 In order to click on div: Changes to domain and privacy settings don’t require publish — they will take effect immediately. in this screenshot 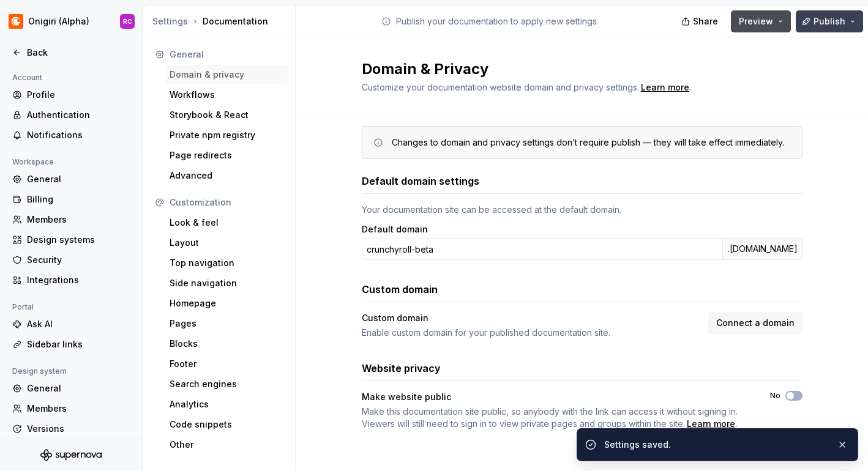, I will do `click(588, 142)`.